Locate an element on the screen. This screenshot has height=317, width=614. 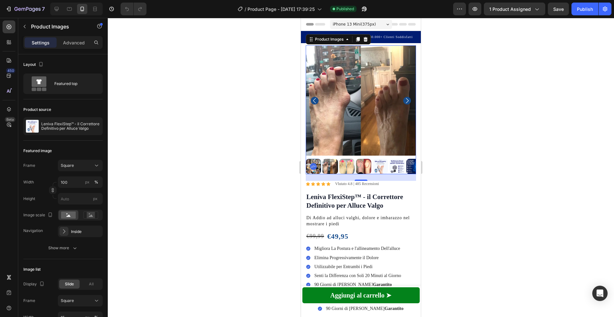
p: 7 is located at coordinates (43, 9).